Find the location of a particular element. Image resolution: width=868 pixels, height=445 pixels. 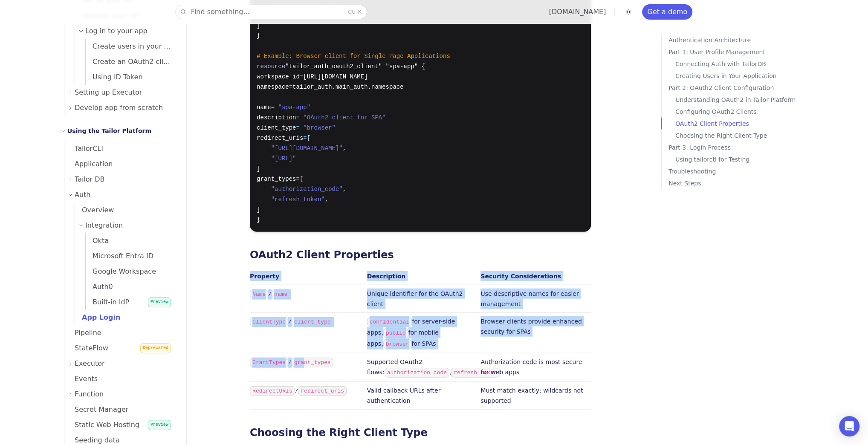

td: Valid callback URLs after authentication is located at coordinates (420, 395).